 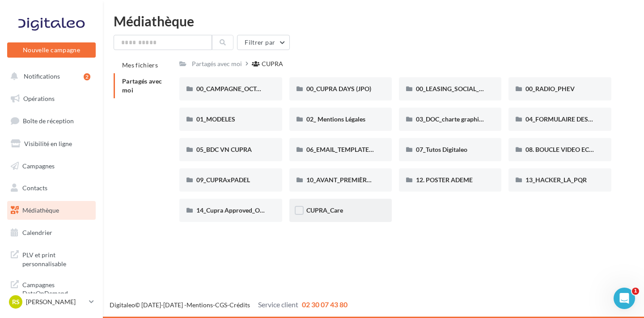 I want to click on span: Contacts, so click(x=35, y=188).